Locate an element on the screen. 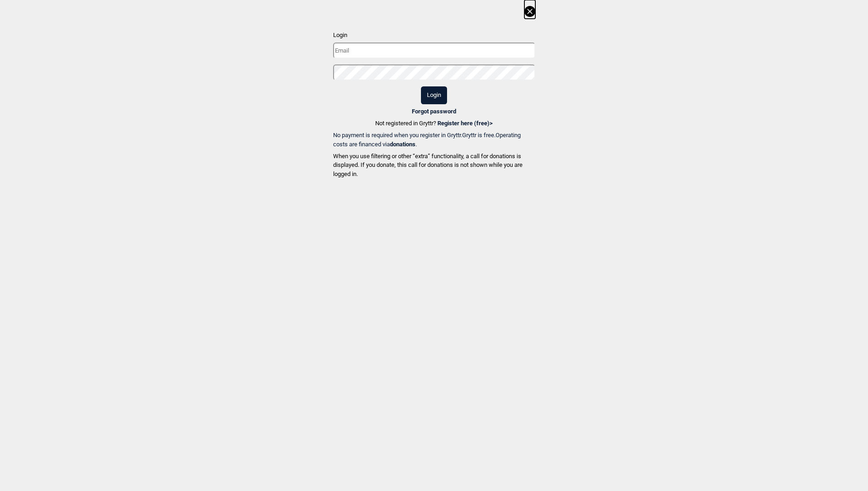  input: Email is located at coordinates (434, 50).